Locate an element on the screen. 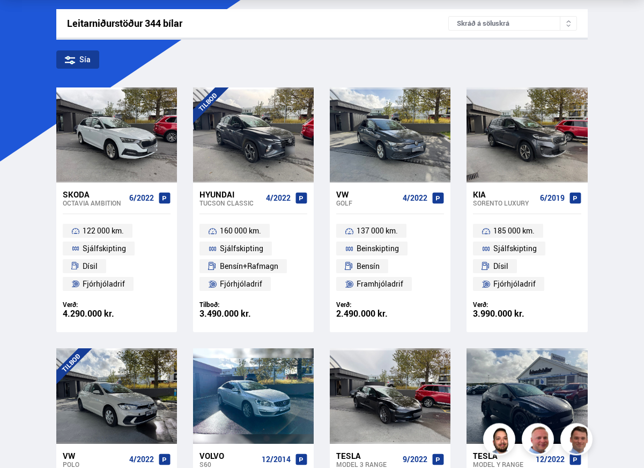 This screenshot has width=644, height=468. div: Model 3 RANGE is located at coordinates (367, 464).